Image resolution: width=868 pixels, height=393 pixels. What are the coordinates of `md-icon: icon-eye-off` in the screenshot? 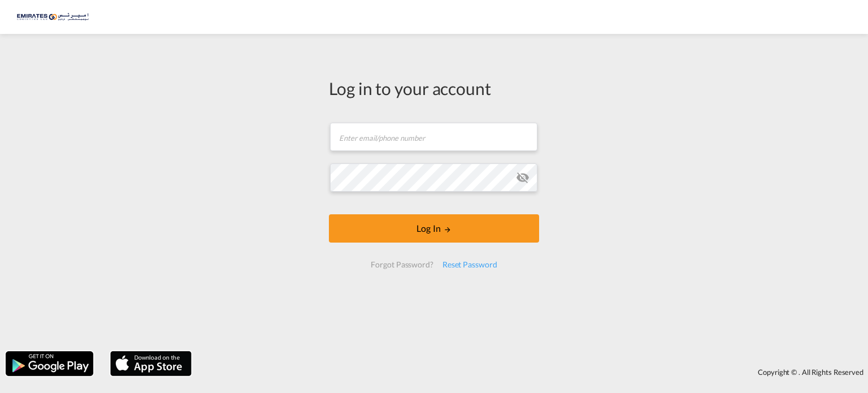 It's located at (523, 177).